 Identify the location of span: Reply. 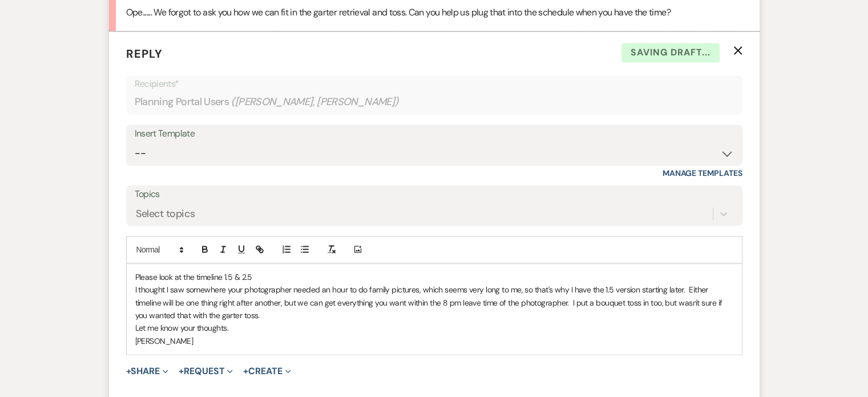
(144, 53).